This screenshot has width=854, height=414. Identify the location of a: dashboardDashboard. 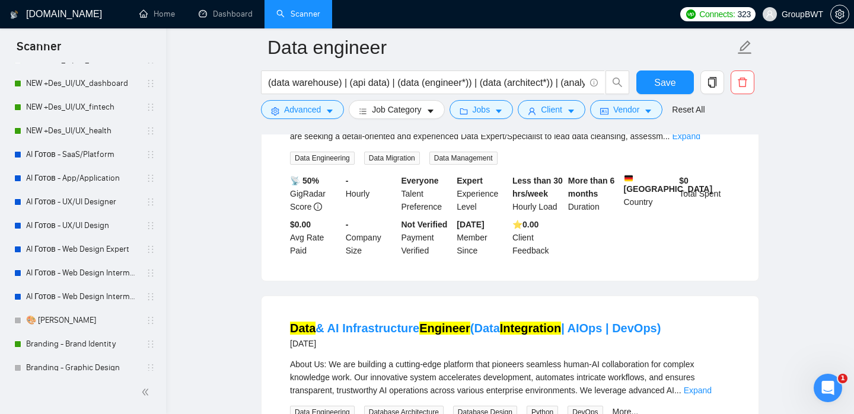
(225, 14).